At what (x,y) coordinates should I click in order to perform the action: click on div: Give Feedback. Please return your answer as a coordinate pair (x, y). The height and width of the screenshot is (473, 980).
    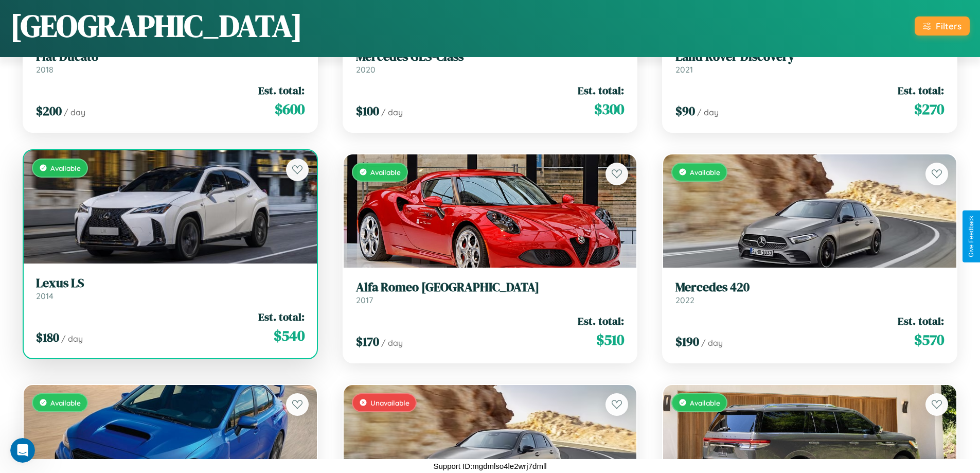
    Looking at the image, I should click on (971, 236).